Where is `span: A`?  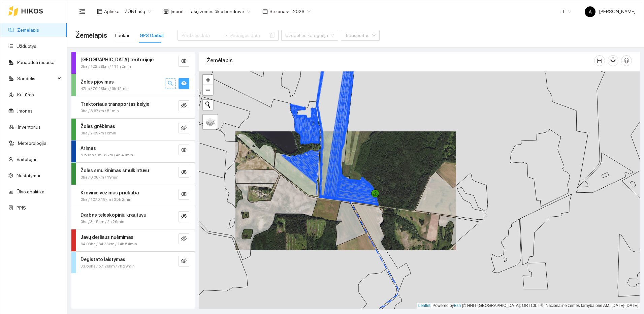 span: A is located at coordinates (590, 12).